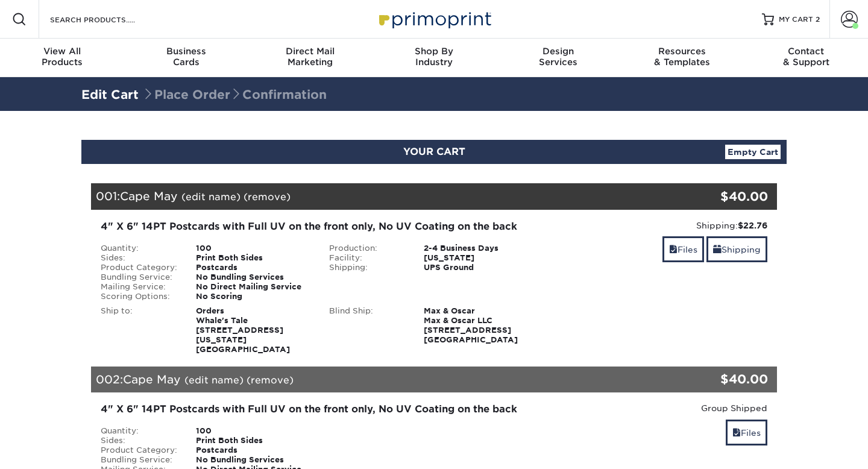  I want to click on div: UPS Ground, so click(481, 268).